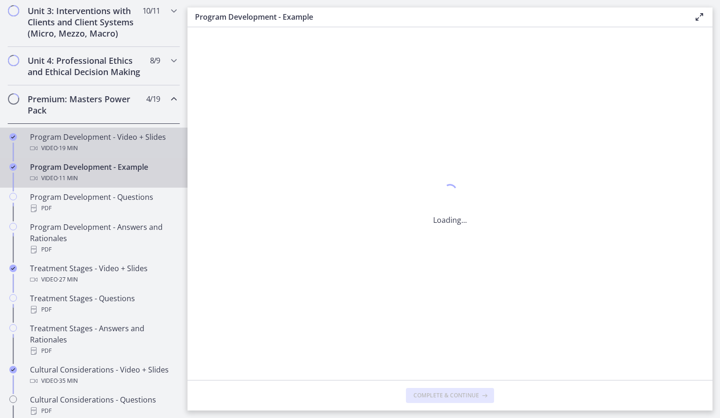 This screenshot has width=720, height=418. What do you see at coordinates (103, 203) in the screenshot?
I see `div: Program Development - Questions` at bounding box center [103, 203].